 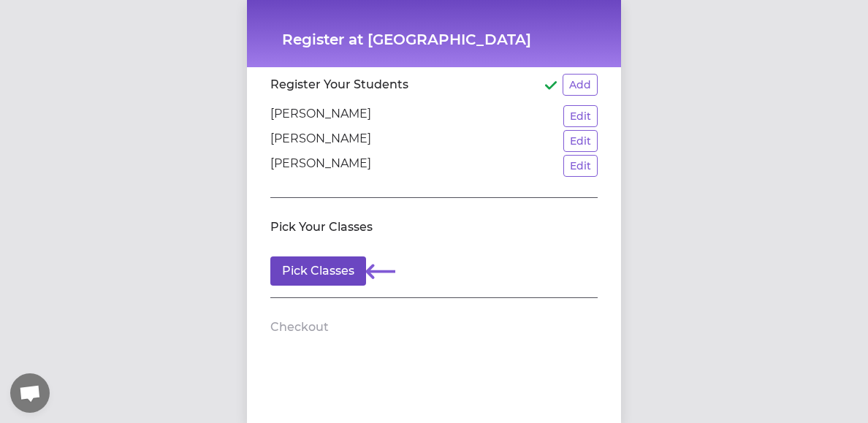 What do you see at coordinates (318, 271) in the screenshot?
I see `button: Pick Classes` at bounding box center [318, 271].